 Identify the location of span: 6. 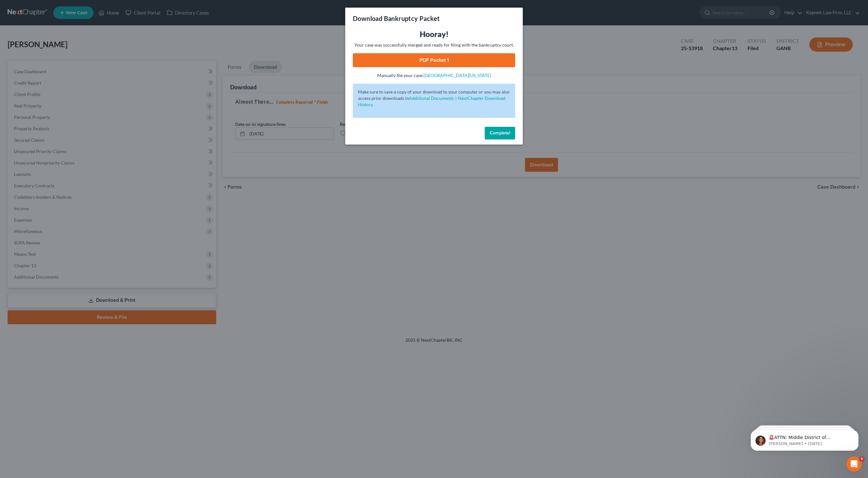
(862, 459).